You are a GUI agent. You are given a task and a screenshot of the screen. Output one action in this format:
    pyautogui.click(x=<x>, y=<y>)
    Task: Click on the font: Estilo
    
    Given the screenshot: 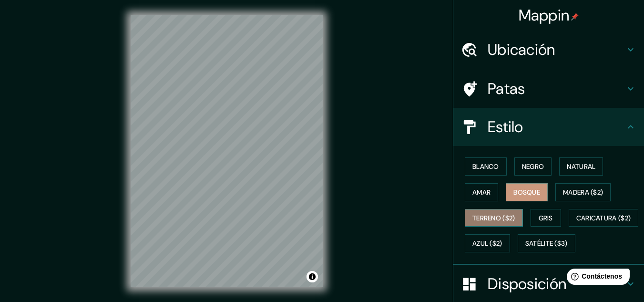 What is the action you would take?
    pyautogui.click(x=505, y=127)
    